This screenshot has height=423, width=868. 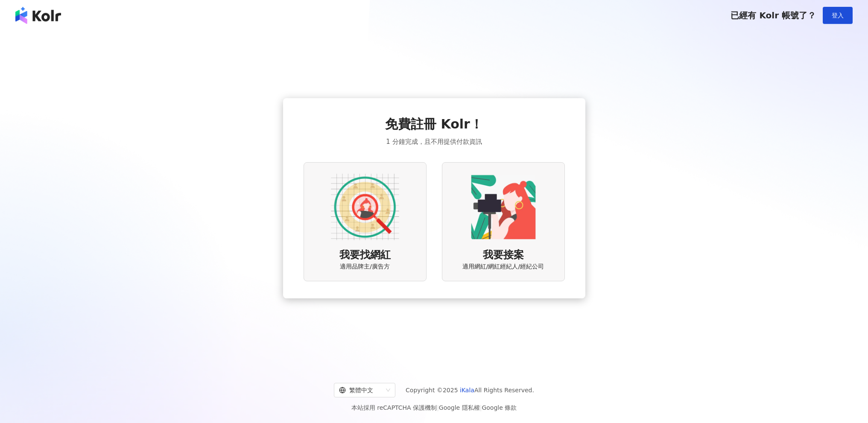 What do you see at coordinates (467, 390) in the screenshot?
I see `a: iKala` at bounding box center [467, 390].